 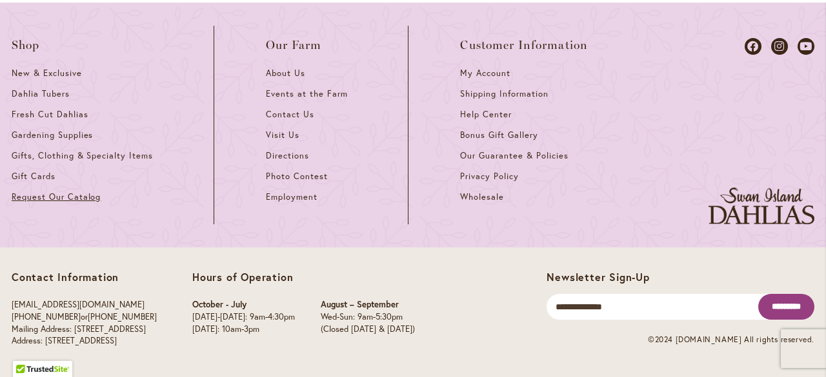 I want to click on span: Dahlia Tubers, so click(x=41, y=94).